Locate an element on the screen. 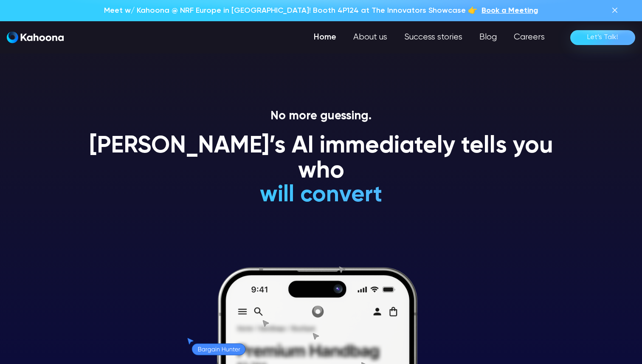 The height and width of the screenshot is (364, 642). a: Home is located at coordinates (325, 37).